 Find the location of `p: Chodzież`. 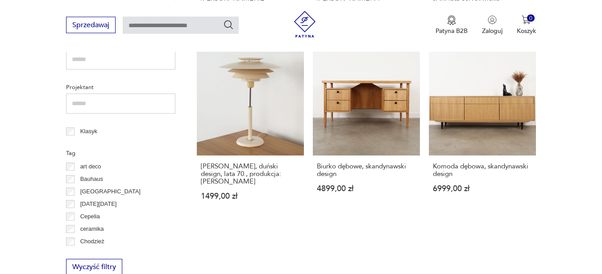

p: Chodzież is located at coordinates (92, 242).